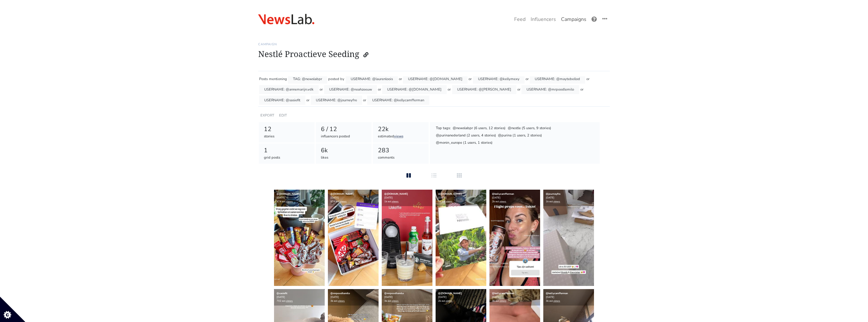  I want to click on a: @journeyfre, so click(553, 194).